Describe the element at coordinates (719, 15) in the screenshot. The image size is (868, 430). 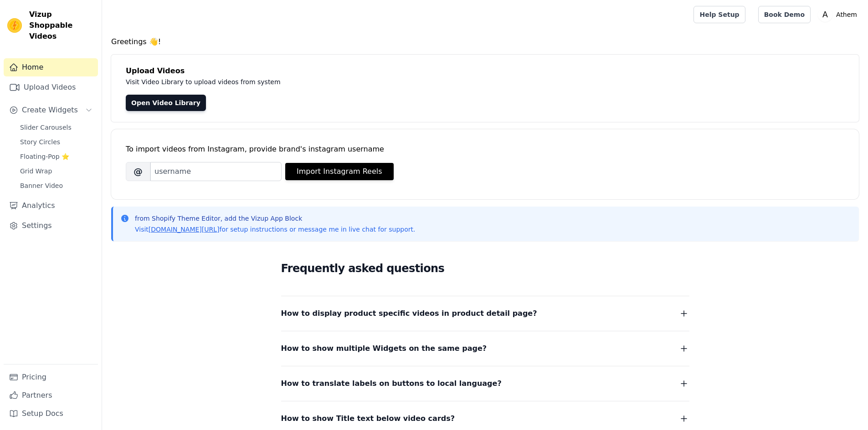
I see `a: Help Setup` at that location.